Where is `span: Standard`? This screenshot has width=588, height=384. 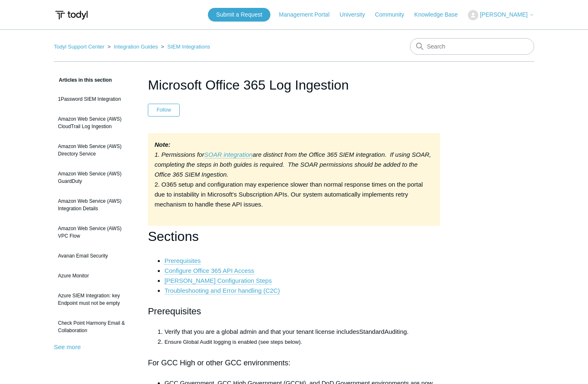 span: Standard is located at coordinates (371, 332).